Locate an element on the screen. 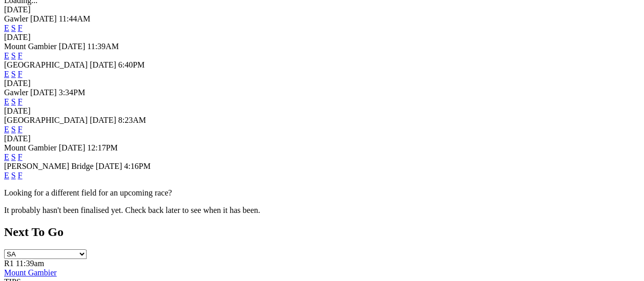 The height and width of the screenshot is (281, 644). span: 11:44AM is located at coordinates (75, 19).